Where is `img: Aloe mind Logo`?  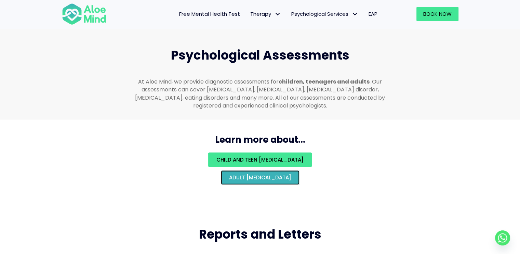 img: Aloe mind Logo is located at coordinates (84, 14).